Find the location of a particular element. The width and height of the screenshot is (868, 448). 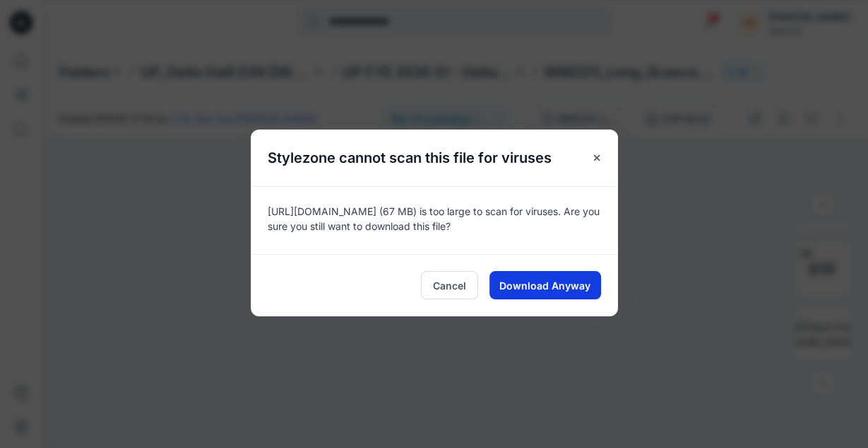

span: Download Anyway is located at coordinates (545, 285).